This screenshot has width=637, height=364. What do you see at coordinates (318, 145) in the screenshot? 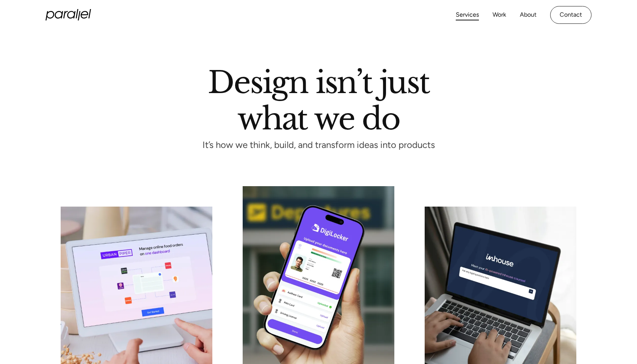
I see `p: It’s how we think, build, and transform ideas into products` at bounding box center [318, 145].